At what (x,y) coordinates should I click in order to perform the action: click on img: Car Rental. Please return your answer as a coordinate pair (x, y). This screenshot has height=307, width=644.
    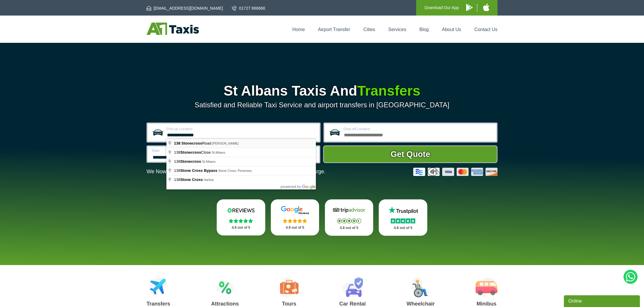
    Looking at the image, I should click on (353, 287).